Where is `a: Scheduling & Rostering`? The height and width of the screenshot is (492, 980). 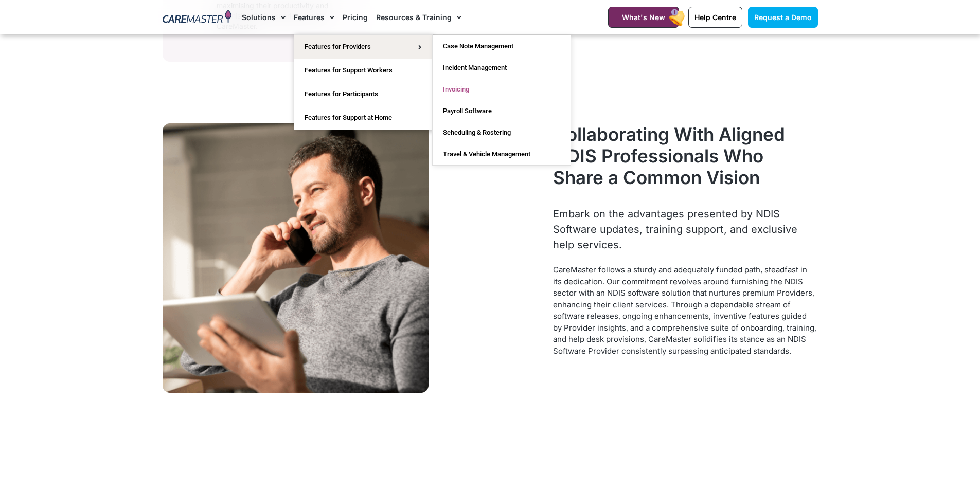
a: Scheduling & Rostering is located at coordinates (502, 133).